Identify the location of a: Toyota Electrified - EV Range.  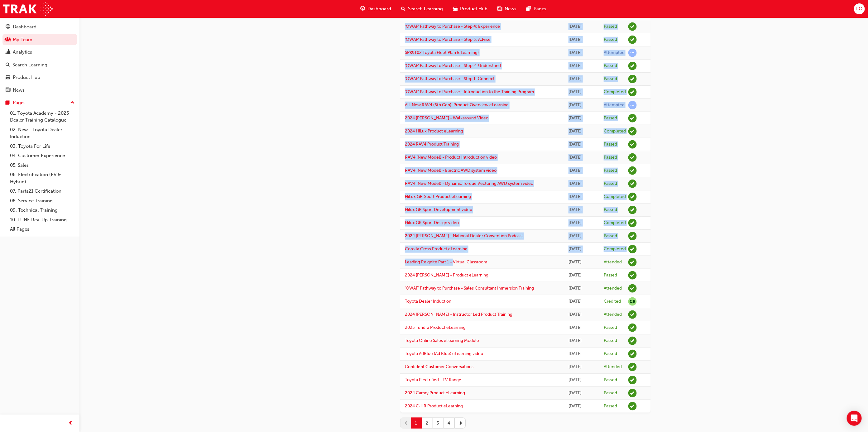
(433, 380).